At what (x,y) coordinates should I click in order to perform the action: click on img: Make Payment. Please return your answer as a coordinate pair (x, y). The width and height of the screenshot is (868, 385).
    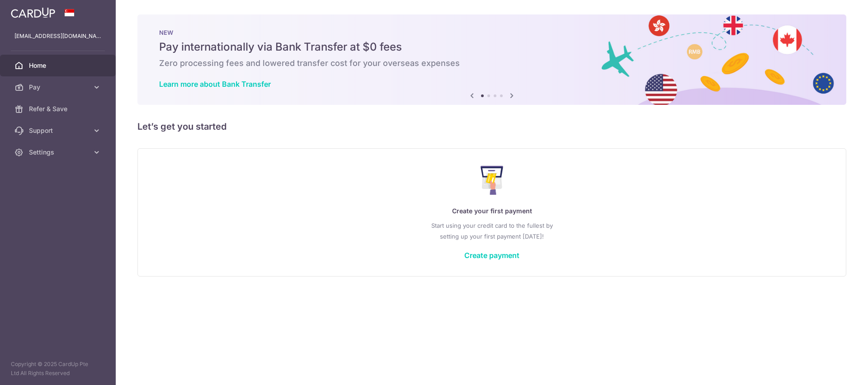
    Looking at the image, I should click on (492, 180).